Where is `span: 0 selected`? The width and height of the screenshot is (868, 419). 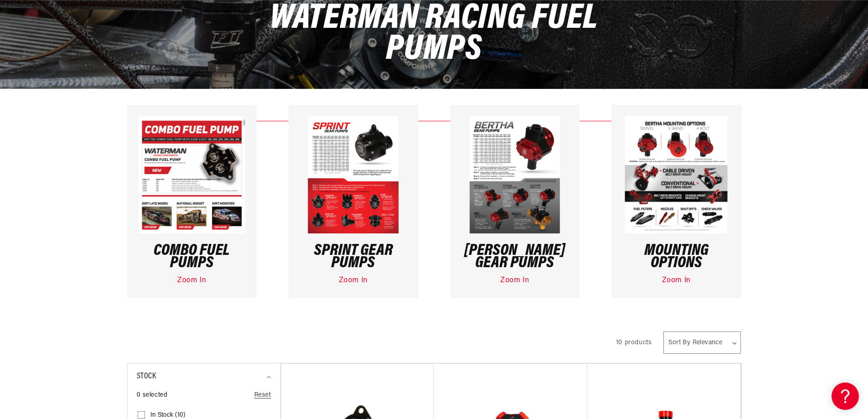 span: 0 selected is located at coordinates (152, 395).